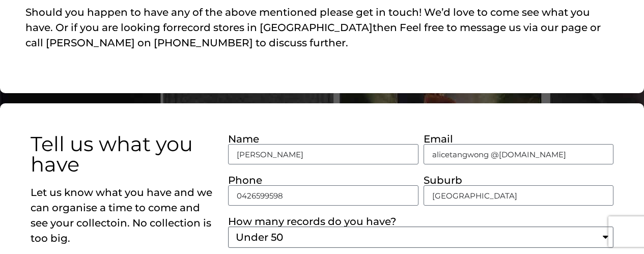  Describe the element at coordinates (438, 139) in the screenshot. I see `label: Email` at that location.